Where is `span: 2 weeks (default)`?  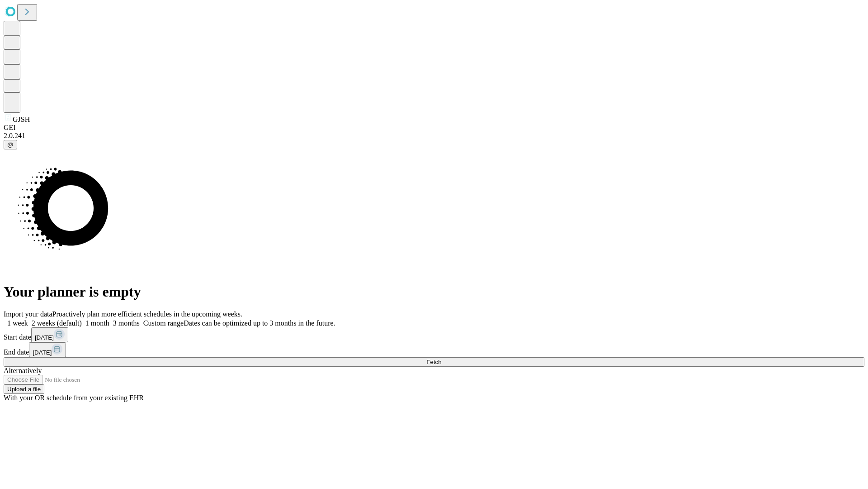 span: 2 weeks (default) is located at coordinates (56, 322).